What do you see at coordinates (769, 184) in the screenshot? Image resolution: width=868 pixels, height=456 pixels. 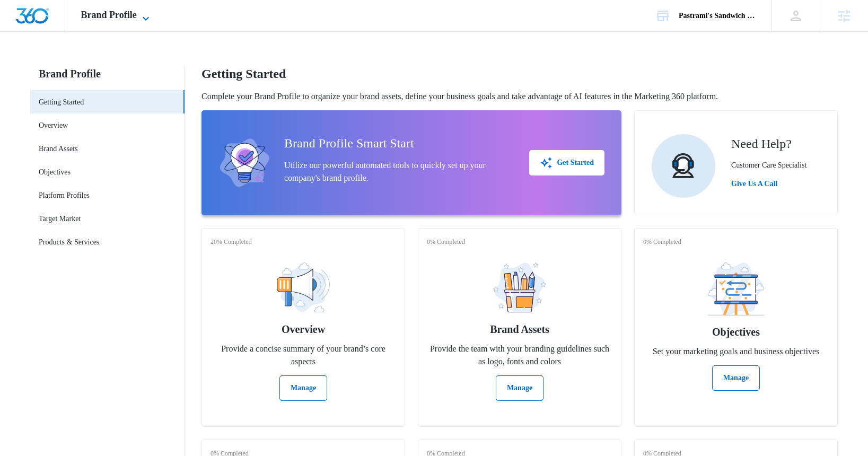 I see `a: Give Us A Call` at bounding box center [769, 184].